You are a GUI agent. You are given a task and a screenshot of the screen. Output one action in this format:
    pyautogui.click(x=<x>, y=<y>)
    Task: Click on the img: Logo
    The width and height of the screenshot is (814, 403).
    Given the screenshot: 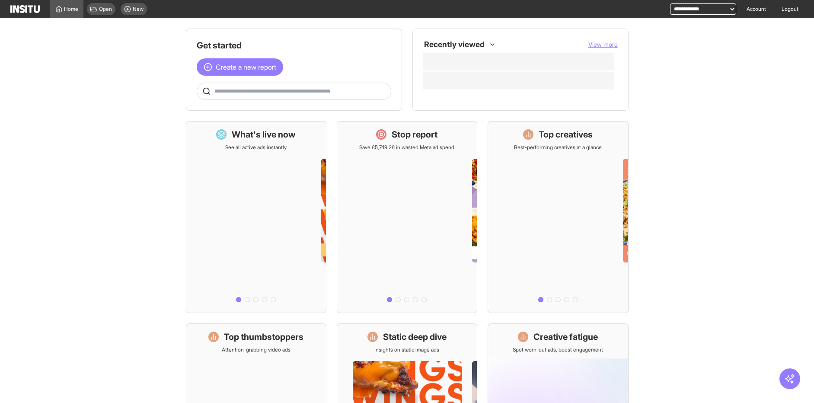 What is the action you would take?
    pyautogui.click(x=25, y=9)
    